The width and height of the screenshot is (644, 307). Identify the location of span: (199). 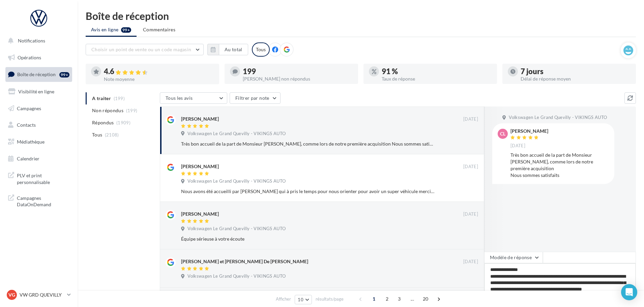
(132, 110).